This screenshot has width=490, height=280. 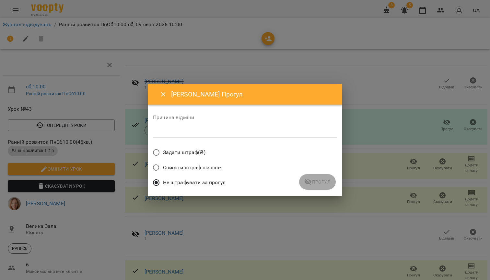 I want to click on span: Списати штраф пізніше, so click(x=192, y=168).